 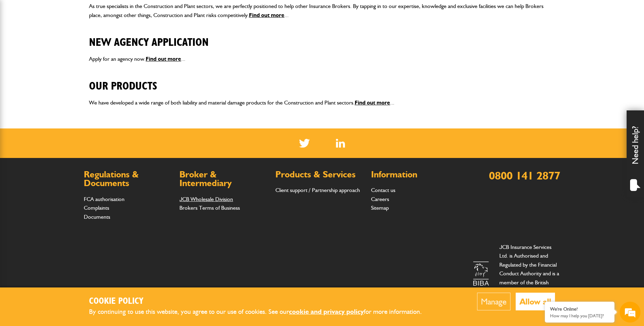 I want to click on a: Complaints, so click(x=96, y=208).